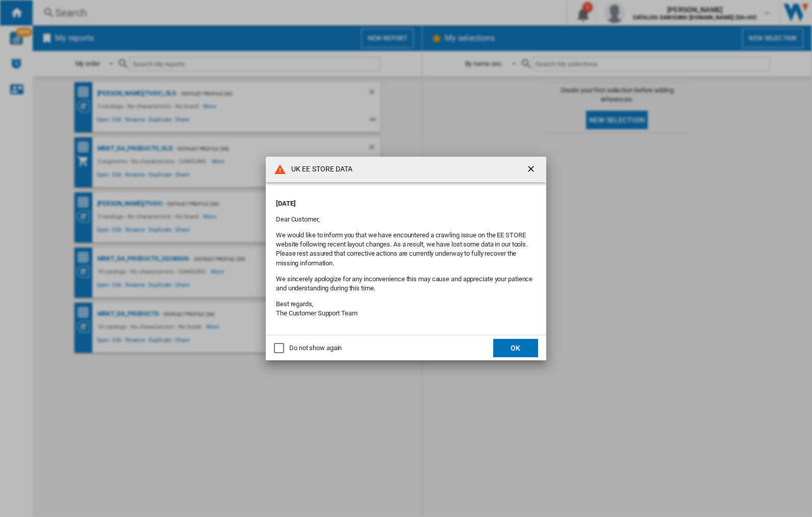 This screenshot has height=517, width=812. Describe the element at coordinates (406, 249) in the screenshot. I see `p: We would like to inform you that we have encountered a crawling issue on the EE STORE website fol...` at that location.